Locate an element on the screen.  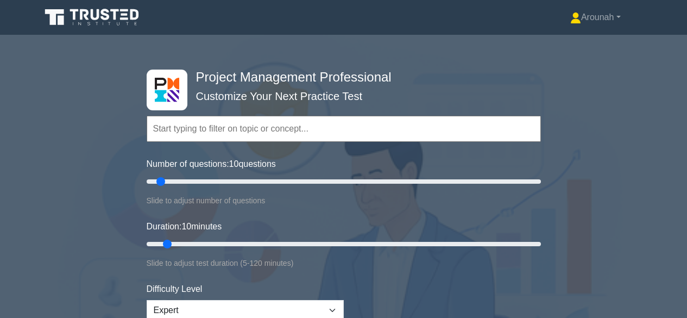
a: Arounah is located at coordinates (595, 17).